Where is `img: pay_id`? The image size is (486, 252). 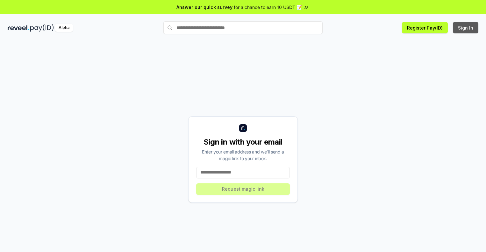
img: pay_id is located at coordinates (42, 28).